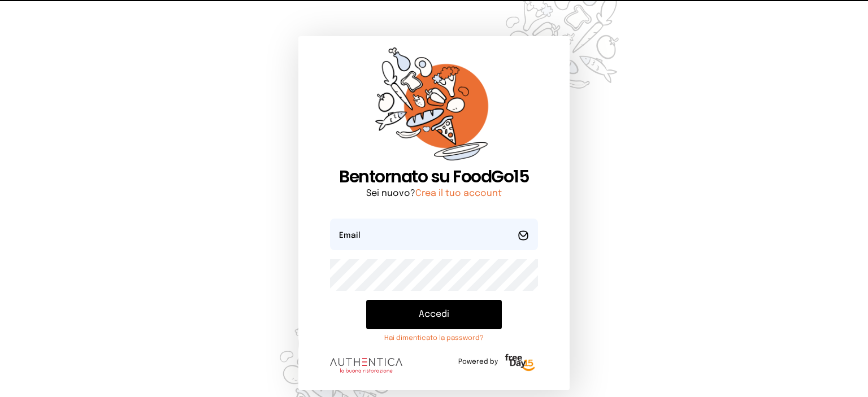 The height and width of the screenshot is (397, 868). Describe the element at coordinates (434, 177) in the screenshot. I see `h1: Bentornato su FoodGo15` at that location.